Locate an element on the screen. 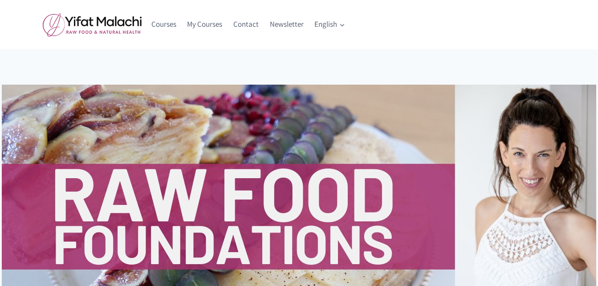  a: Courses is located at coordinates (164, 24).